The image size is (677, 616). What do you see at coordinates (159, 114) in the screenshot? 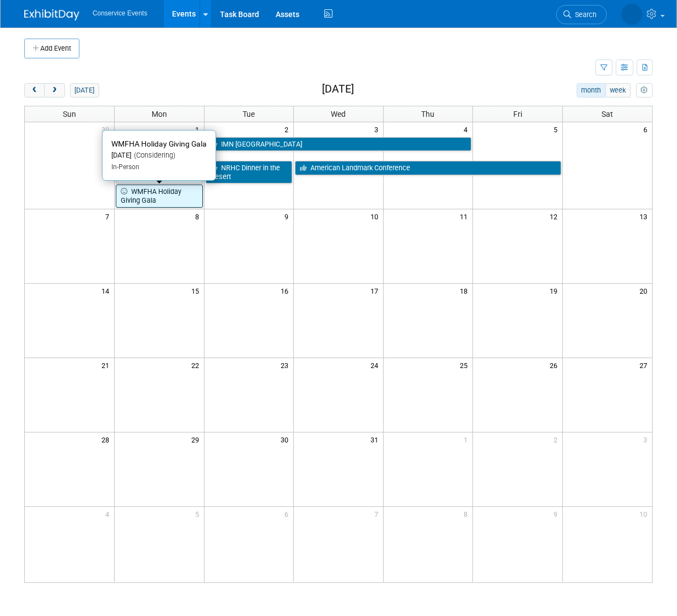
I see `span: Mon` at bounding box center [159, 114].